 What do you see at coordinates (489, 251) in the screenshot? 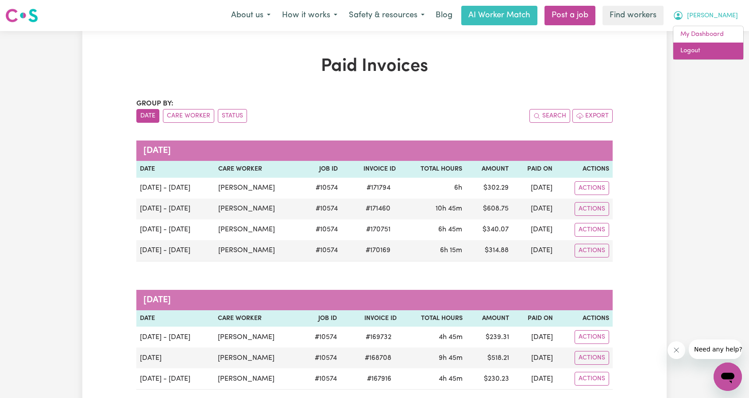
I see `td: $ 314.88` at bounding box center [489, 251].